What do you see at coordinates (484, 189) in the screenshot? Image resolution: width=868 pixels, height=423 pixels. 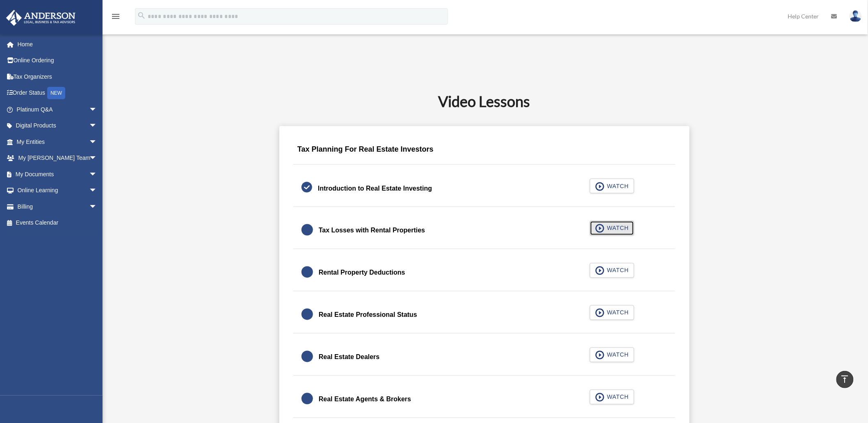 I see `a: Introduction to Real Estate Investing WATCH` at bounding box center [484, 189].